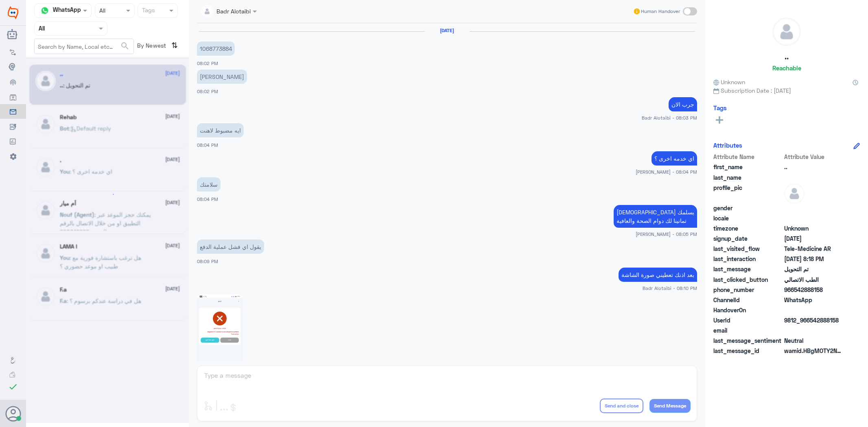 The width and height of the screenshot is (868, 427). What do you see at coordinates (814, 238) in the screenshot?
I see `span: 2025-08-02T17:01:03.804Z` at bounding box center [814, 238].